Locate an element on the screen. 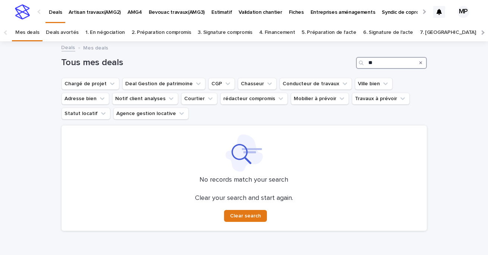 The width and height of the screenshot is (488, 255). button: Statut locatif is located at coordinates (86, 114).